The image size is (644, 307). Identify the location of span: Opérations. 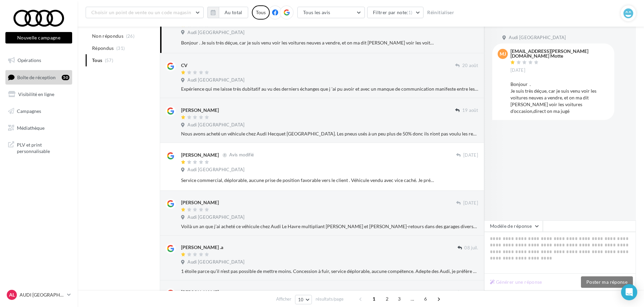
(30, 60).